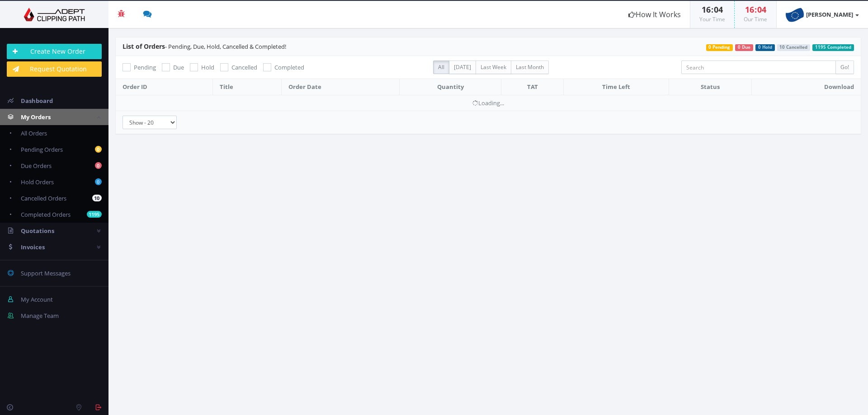 The width and height of the screenshot is (868, 415). I want to click on span: List of Orders, so click(144, 46).